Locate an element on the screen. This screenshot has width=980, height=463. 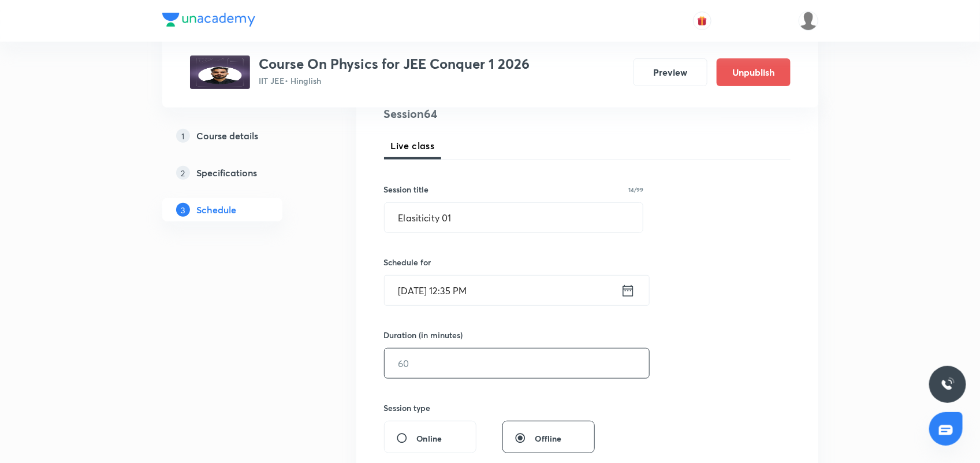
h6: Schedule for is located at coordinates (514, 262).